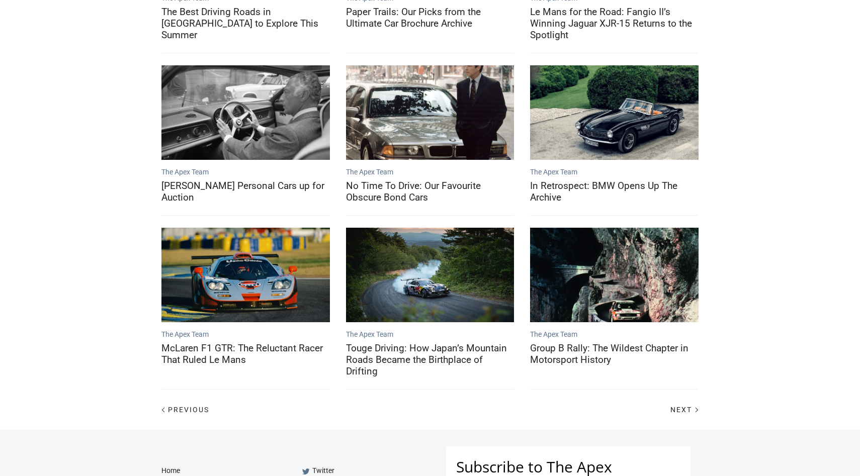  Describe the element at coordinates (245, 113) in the screenshot. I see `a: Gianni Agnelli's Personal Cars up for Auction` at that location.